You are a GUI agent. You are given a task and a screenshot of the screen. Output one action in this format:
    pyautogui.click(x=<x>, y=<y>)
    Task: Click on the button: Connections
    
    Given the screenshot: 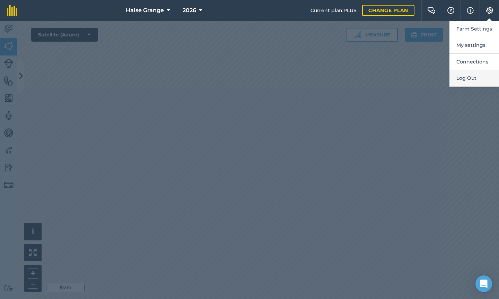 What is the action you would take?
    pyautogui.click(x=474, y=62)
    